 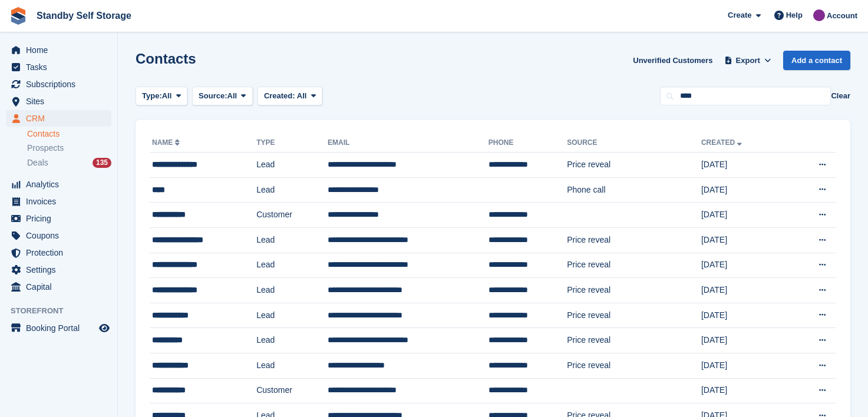 I want to click on span: Coupons, so click(x=62, y=236).